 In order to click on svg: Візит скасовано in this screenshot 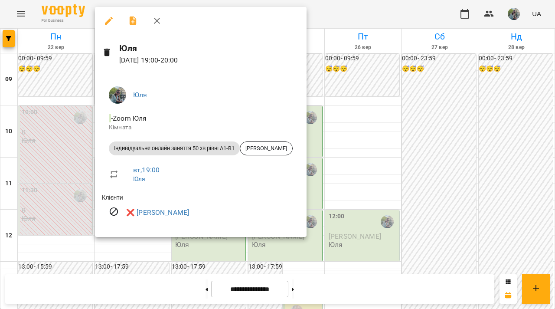, I will do `click(114, 211)`.